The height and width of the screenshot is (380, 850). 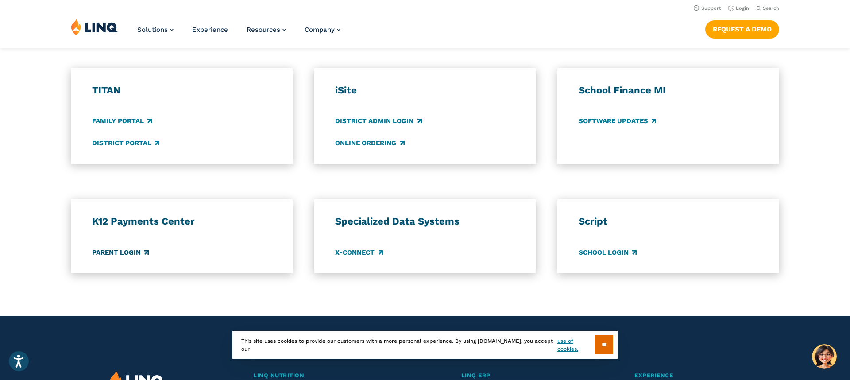 What do you see at coordinates (155, 30) in the screenshot?
I see `a: Solutions` at bounding box center [155, 30].